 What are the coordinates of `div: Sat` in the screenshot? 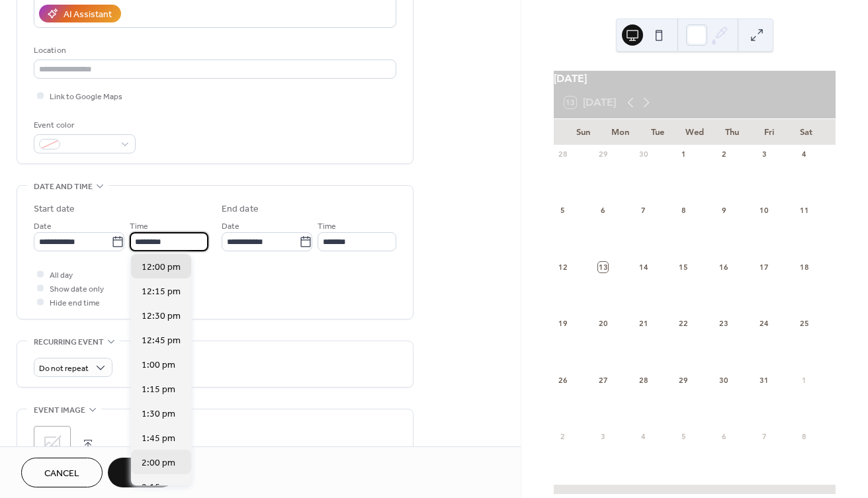 It's located at (807, 132).